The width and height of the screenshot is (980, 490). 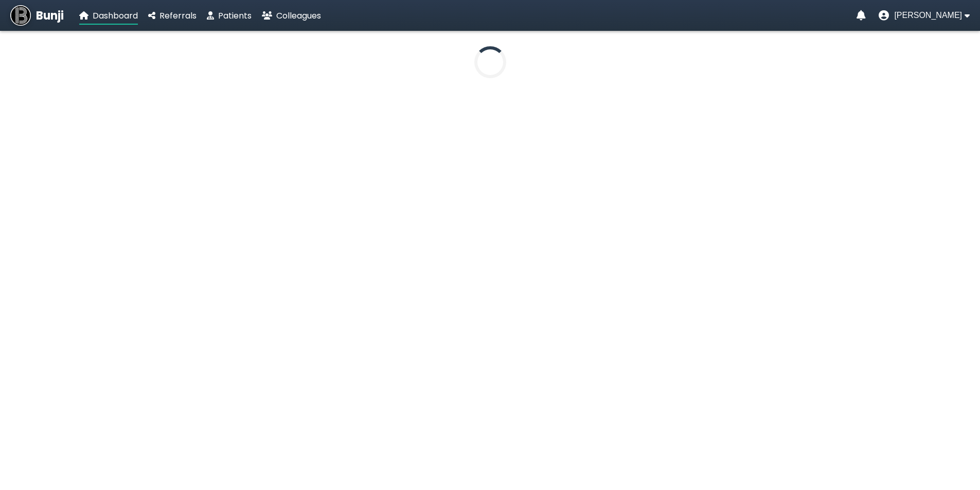 I want to click on span: Patients, so click(x=235, y=15).